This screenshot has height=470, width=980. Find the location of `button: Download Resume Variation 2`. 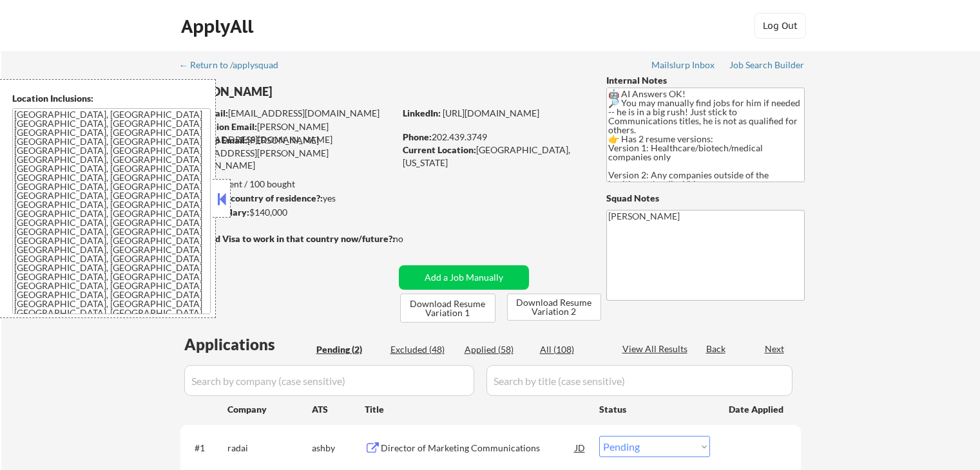

button: Download Resume Variation 2 is located at coordinates (554, 307).